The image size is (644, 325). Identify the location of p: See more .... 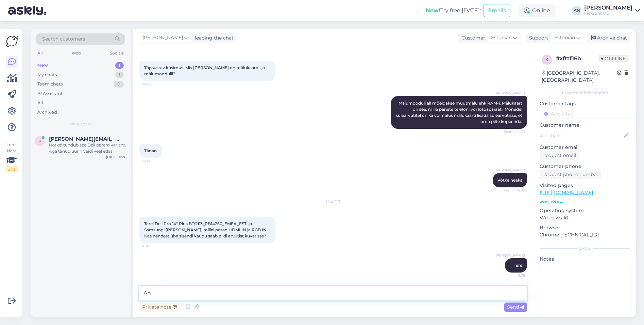
(585, 201).